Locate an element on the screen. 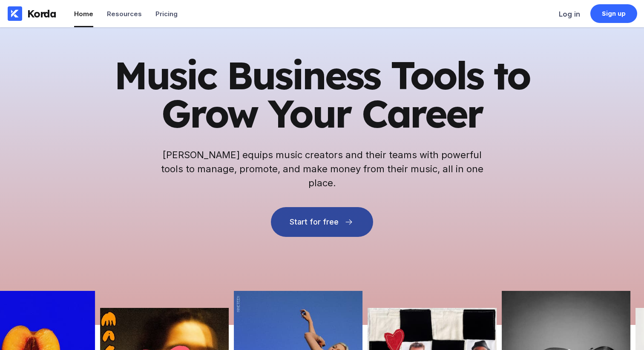  div: Korda is located at coordinates (42, 14).